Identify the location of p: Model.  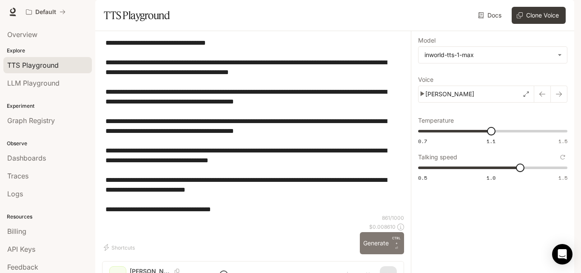
(427, 40).